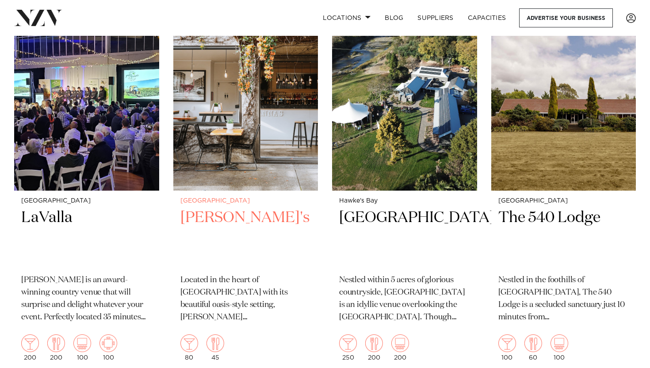 The width and height of the screenshot is (650, 368). Describe the element at coordinates (87, 237) in the screenshot. I see `h2: LaValla` at that location.